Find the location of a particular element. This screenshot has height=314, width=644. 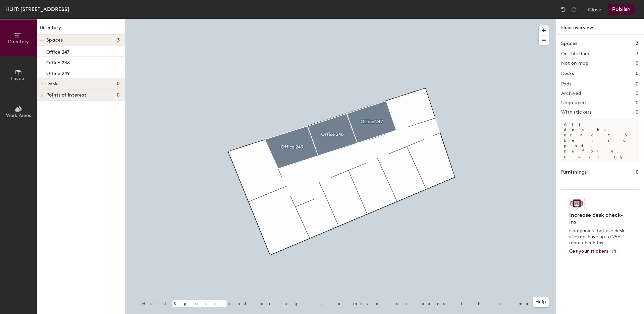

button: Publish is located at coordinates (621, 10).